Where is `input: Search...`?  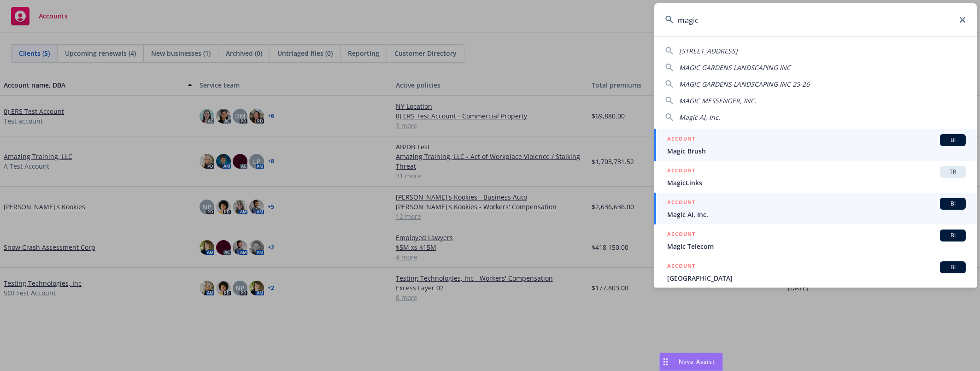 input: Search... is located at coordinates (816, 20).